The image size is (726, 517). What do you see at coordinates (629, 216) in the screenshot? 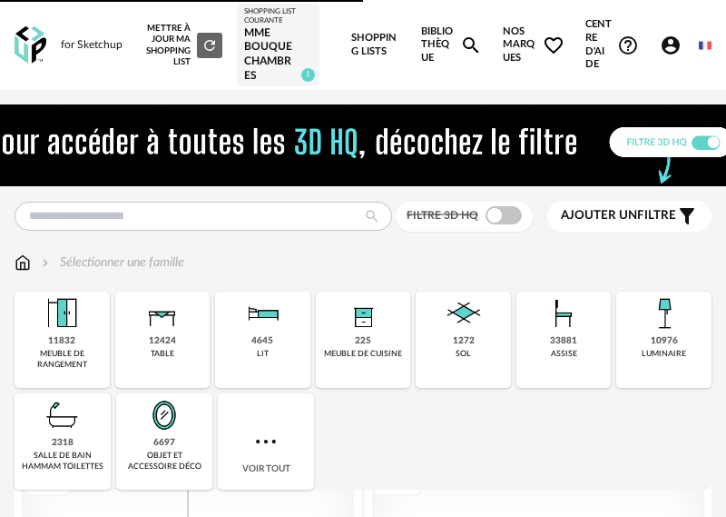
I see `button: Ajouter unfiltre Filter icon` at bounding box center [629, 216].